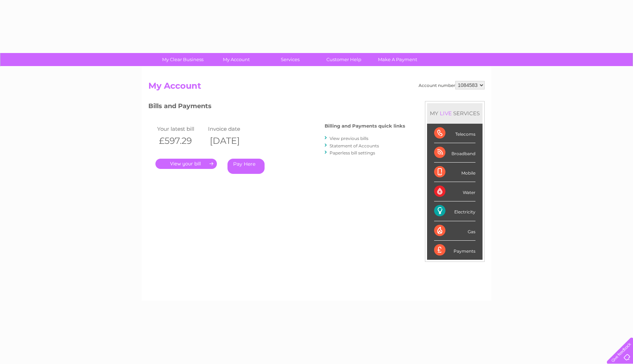 The image size is (633, 364). Describe the element at coordinates (181, 140) in the screenshot. I see `th: £597.29` at that location.